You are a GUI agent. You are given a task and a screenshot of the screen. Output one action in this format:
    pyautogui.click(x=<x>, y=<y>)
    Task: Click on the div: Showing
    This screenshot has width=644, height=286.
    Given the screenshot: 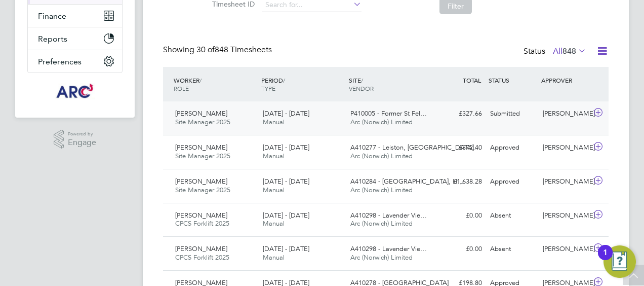 What is the action you would take?
    pyautogui.click(x=218, y=50)
    